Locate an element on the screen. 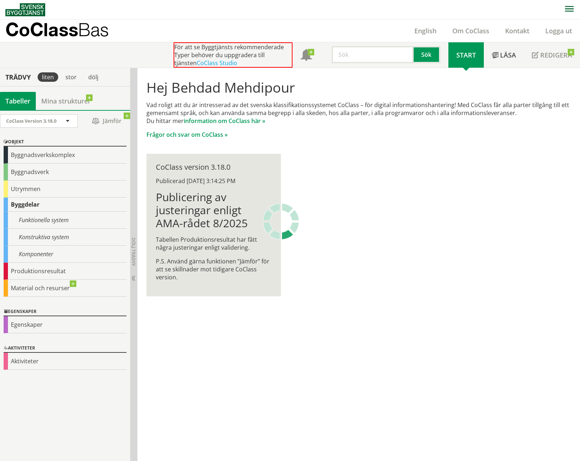 The image size is (580, 461). div: Utrymmen is located at coordinates (65, 189).